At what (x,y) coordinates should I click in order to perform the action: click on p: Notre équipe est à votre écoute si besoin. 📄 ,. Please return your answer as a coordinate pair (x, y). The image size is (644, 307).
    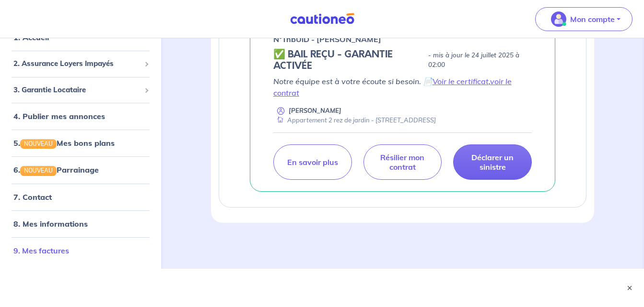
    Looking at the image, I should click on (402, 87).